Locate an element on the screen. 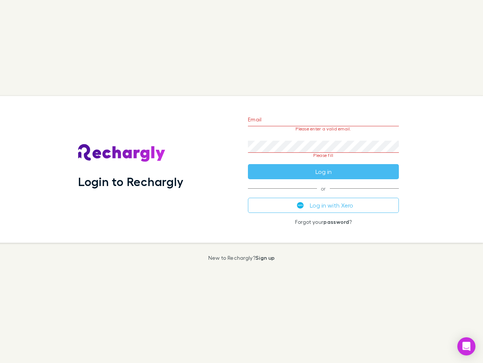 Image resolution: width=483 pixels, height=363 pixels. span: or is located at coordinates (324, 188).